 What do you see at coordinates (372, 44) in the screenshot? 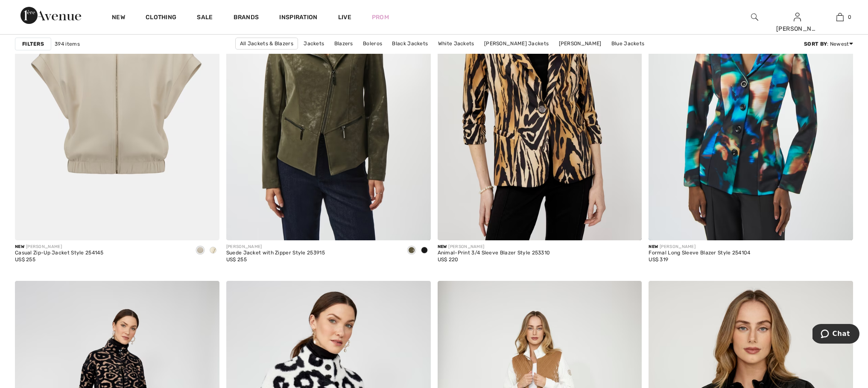
I see `a: Boleros` at bounding box center [372, 44].